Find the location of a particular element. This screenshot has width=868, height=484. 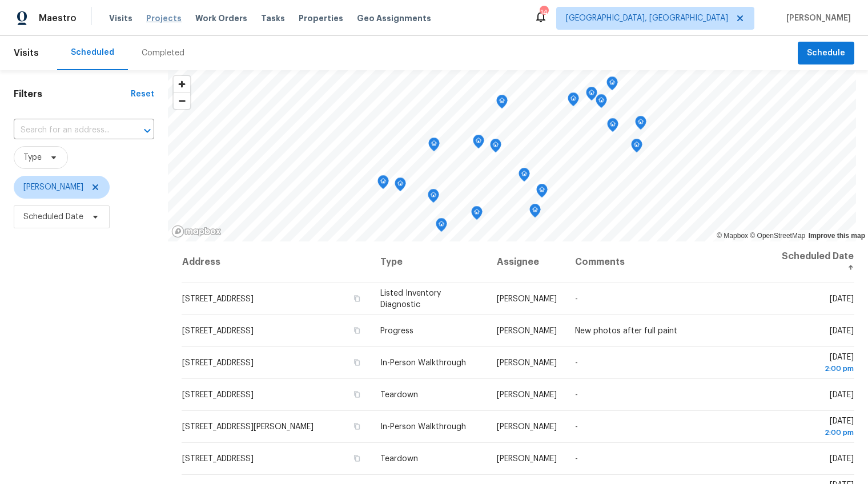

th: Type is located at coordinates (429, 262).